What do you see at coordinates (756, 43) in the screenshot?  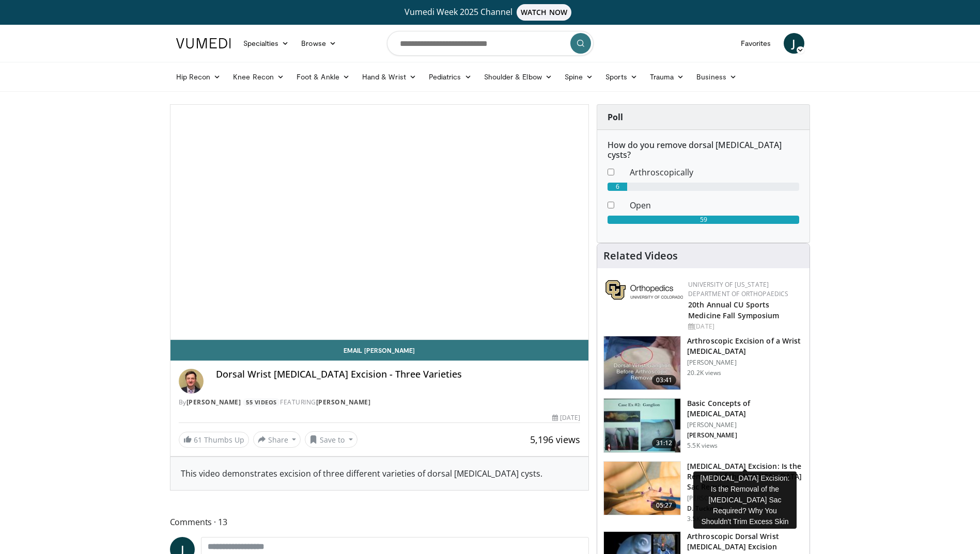 I see `a: Favorites` at bounding box center [756, 43].